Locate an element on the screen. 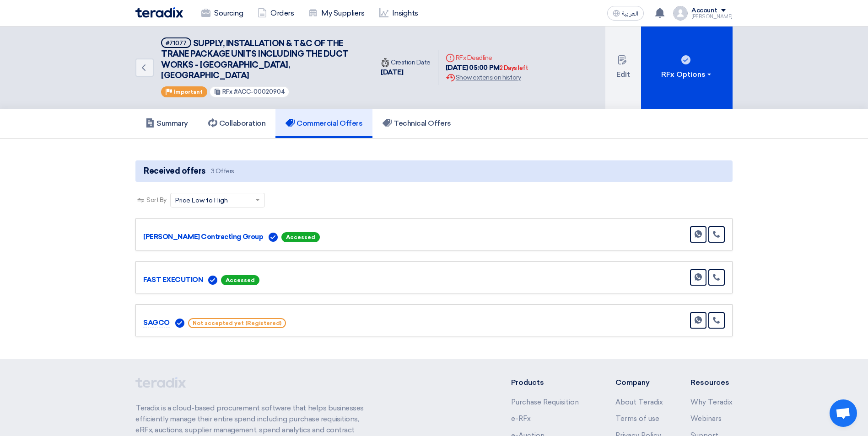  a: Collaboration is located at coordinates (237, 124).